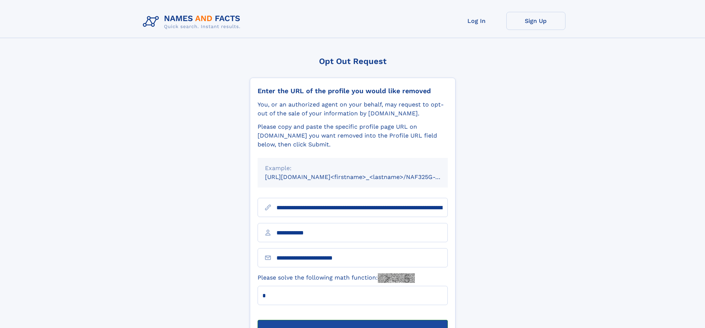 The image size is (705, 328). What do you see at coordinates (352, 91) in the screenshot?
I see `div: Enter the URL of the profile you would like removed` at bounding box center [352, 91].